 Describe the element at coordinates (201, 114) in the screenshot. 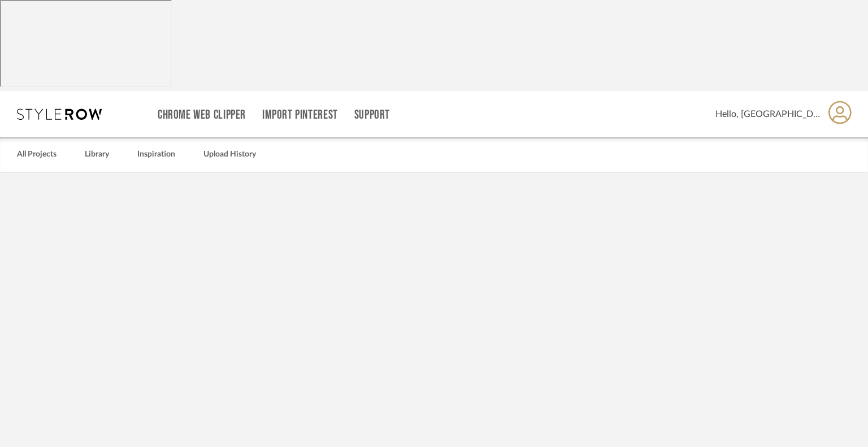

I see `a: Chrome Web Clipper` at that location.